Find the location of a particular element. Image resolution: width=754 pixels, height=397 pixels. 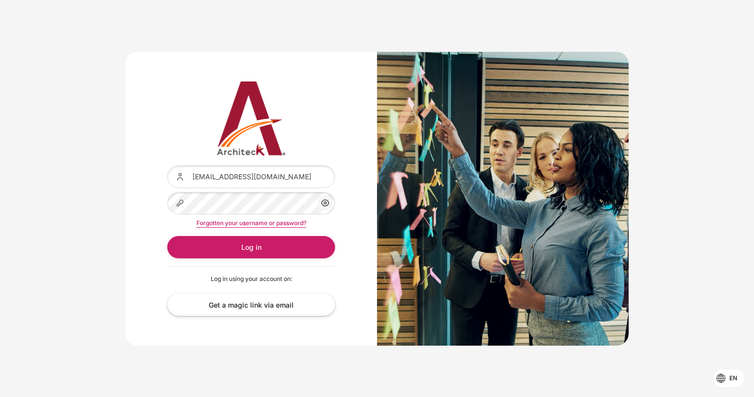

a: Architeck 12 Architeck 12 is located at coordinates (251, 118).